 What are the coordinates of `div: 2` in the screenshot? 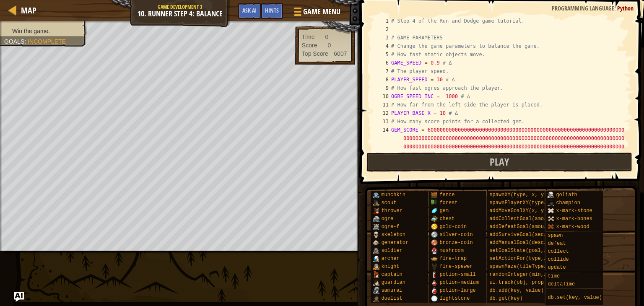 It's located at (381, 29).